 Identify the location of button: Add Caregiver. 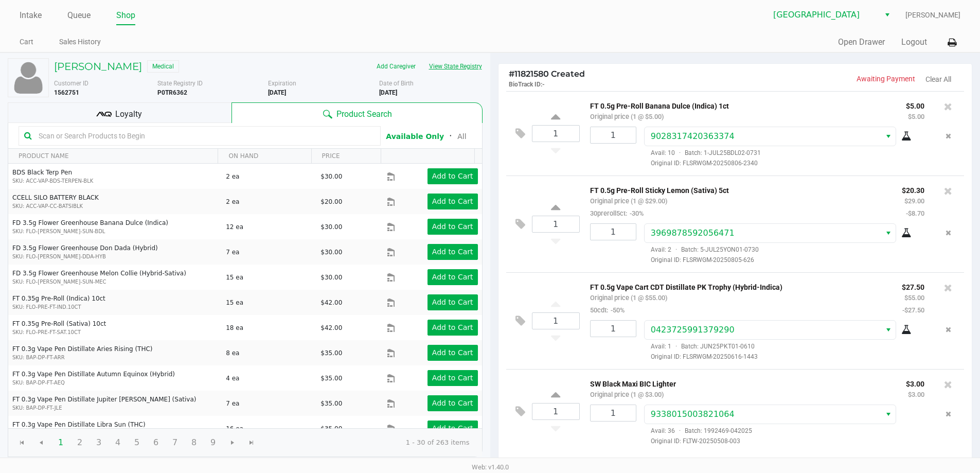
(396, 67).